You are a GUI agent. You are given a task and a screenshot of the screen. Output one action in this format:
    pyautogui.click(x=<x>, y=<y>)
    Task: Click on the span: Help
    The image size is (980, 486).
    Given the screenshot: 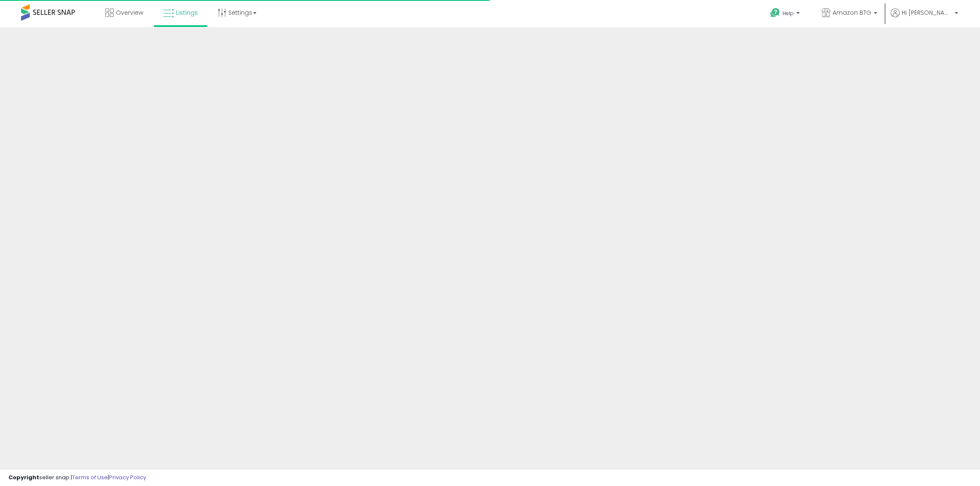 What is the action you would take?
    pyautogui.click(x=788, y=13)
    